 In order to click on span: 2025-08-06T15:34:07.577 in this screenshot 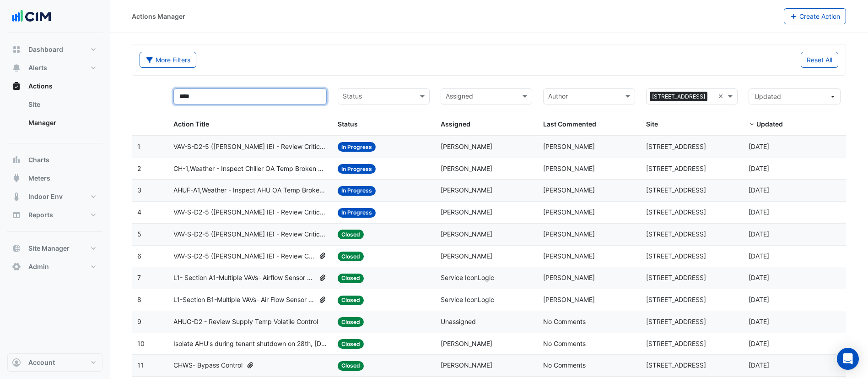, I will do `click(759, 168)`.